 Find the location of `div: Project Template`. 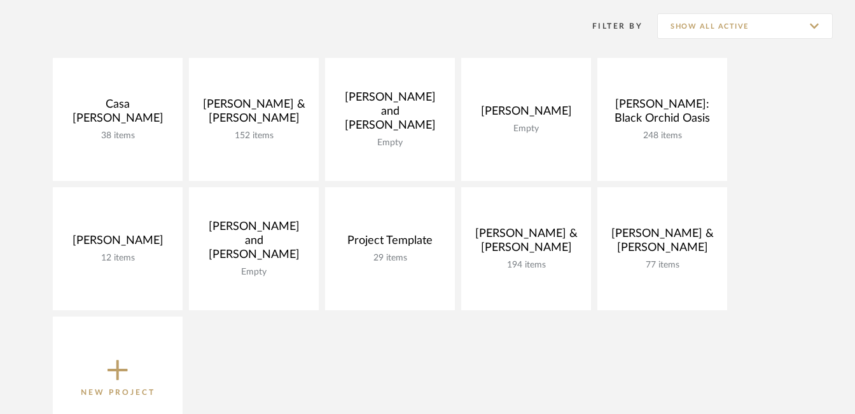

div: Project Template is located at coordinates (390, 243).